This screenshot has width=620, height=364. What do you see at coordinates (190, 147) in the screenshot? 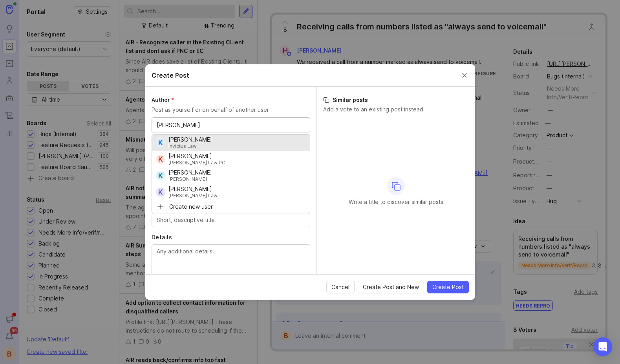
I see `div: Invictus Law` at bounding box center [190, 147].